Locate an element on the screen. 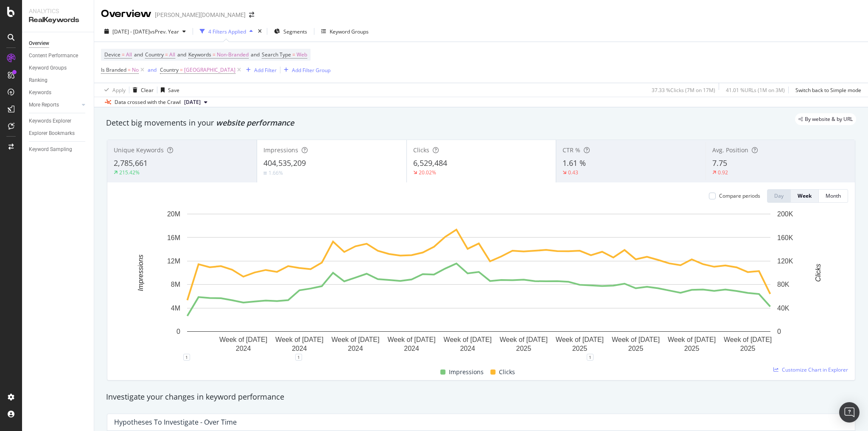 This screenshot has height=431, width=868. text: 200K is located at coordinates (785, 214).